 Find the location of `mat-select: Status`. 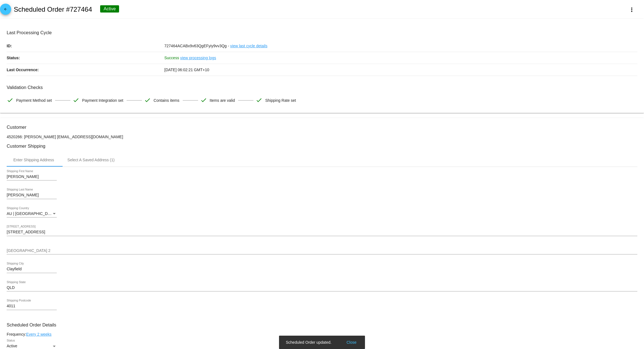

mat-select: Status is located at coordinates (32, 347).